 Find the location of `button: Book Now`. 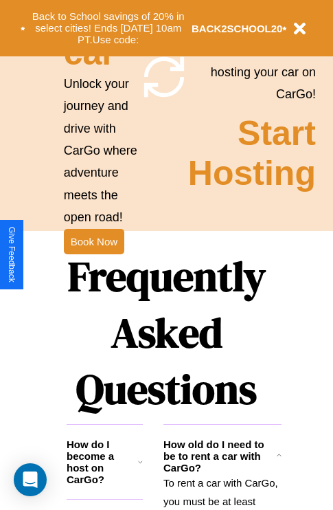

button: Book Now is located at coordinates (94, 241).